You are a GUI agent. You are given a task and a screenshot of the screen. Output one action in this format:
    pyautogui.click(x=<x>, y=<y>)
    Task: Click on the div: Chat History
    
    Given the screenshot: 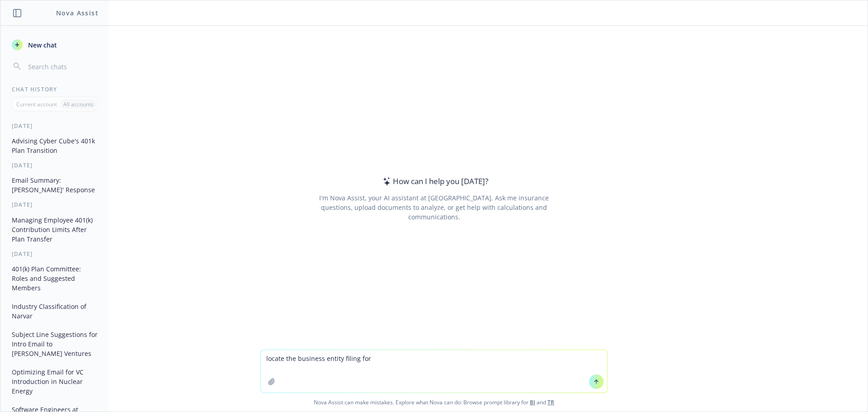 What is the action you would take?
    pyautogui.click(x=55, y=89)
    